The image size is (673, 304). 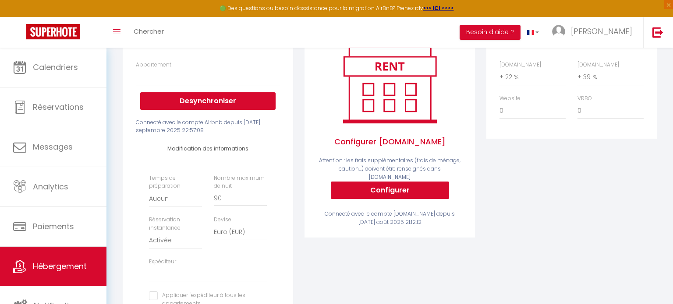 I want to click on button: Configurer, so click(x=390, y=190).